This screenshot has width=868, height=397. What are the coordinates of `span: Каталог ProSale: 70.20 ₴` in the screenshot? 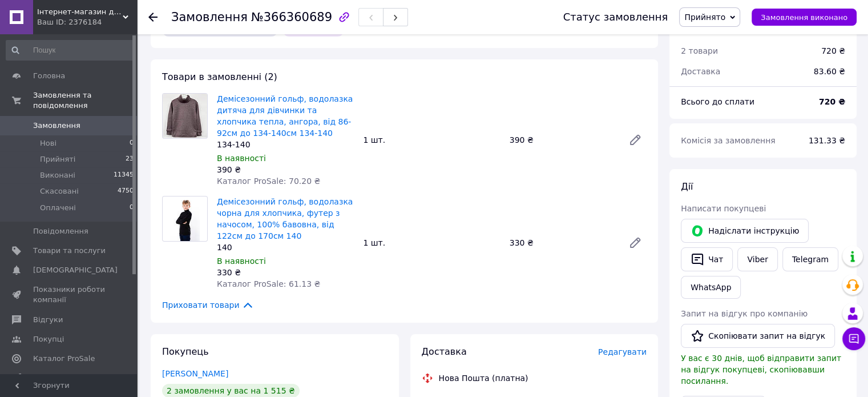 It's located at (268, 181).